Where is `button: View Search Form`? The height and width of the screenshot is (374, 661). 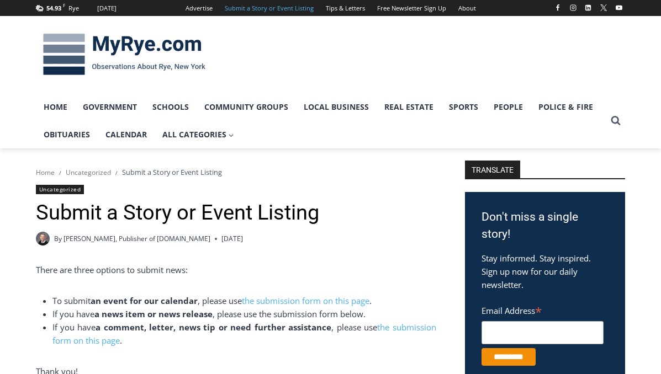
button: View Search Form is located at coordinates (616, 121).